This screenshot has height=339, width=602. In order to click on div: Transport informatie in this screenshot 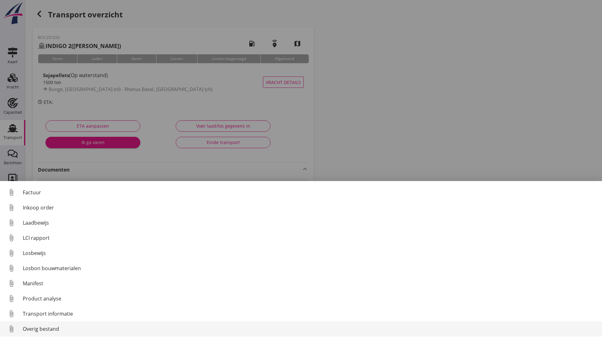, I will do `click(310, 314)`.